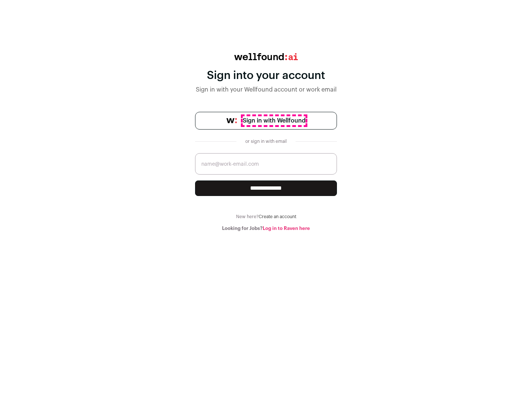 The width and height of the screenshot is (532, 406). Describe the element at coordinates (286, 228) in the screenshot. I see `a: Log in to Raven here` at that location.